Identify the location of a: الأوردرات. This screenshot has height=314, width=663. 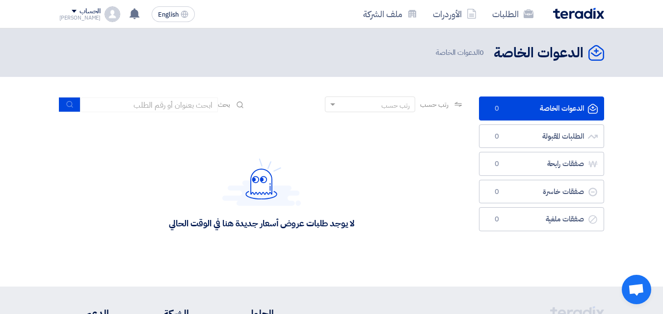
(454, 14).